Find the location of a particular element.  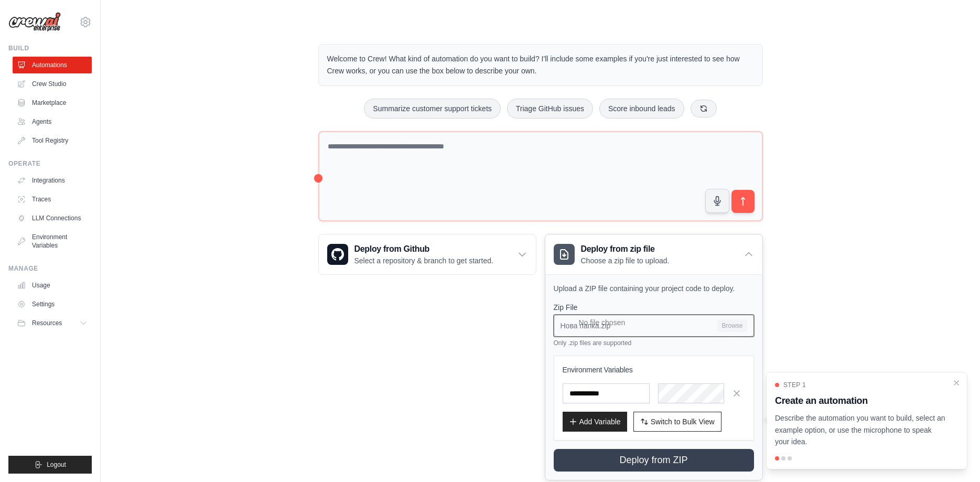

p: Welcome to Crew! What kind of automation do you want to build? I'll include some examples if you'... is located at coordinates (541, 65).